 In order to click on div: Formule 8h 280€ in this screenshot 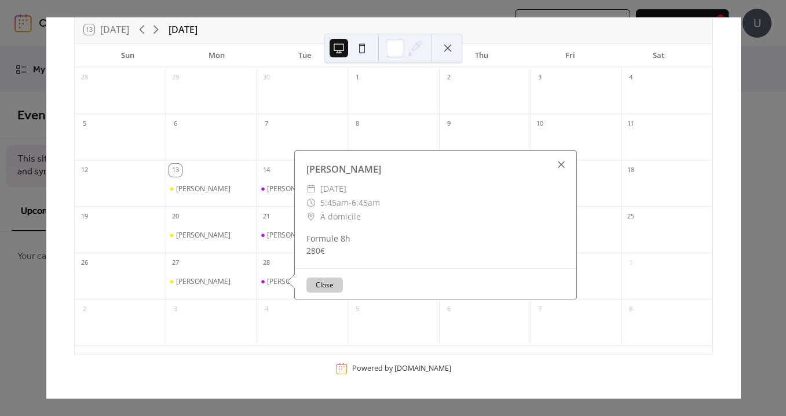, I will do `click(436, 244)`.